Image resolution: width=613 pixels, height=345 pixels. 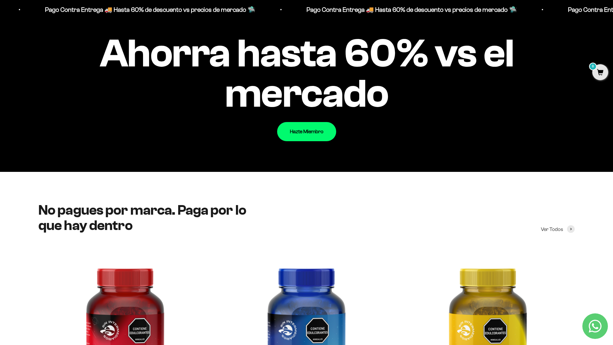 What do you see at coordinates (600, 73) in the screenshot?
I see `a: 0` at bounding box center [600, 73].